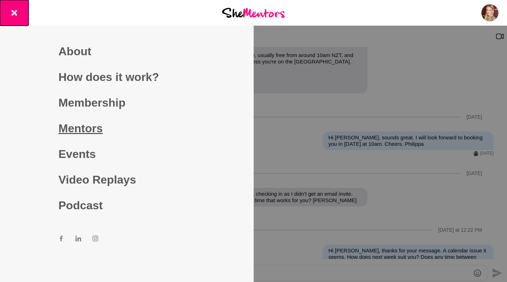 Image resolution: width=507 pixels, height=282 pixels. What do you see at coordinates (127, 205) in the screenshot?
I see `a: Podcast` at bounding box center [127, 205].